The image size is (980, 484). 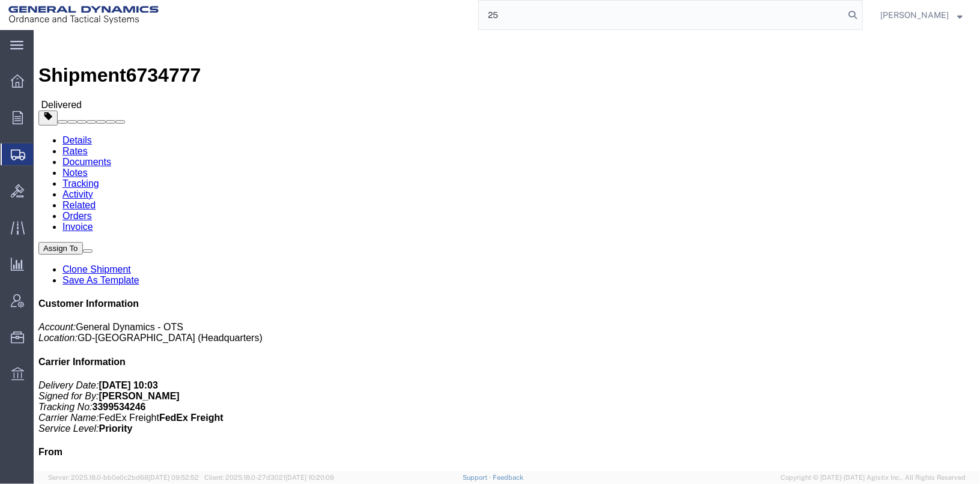 I want to click on span: Tim Schaffer, so click(x=914, y=15).